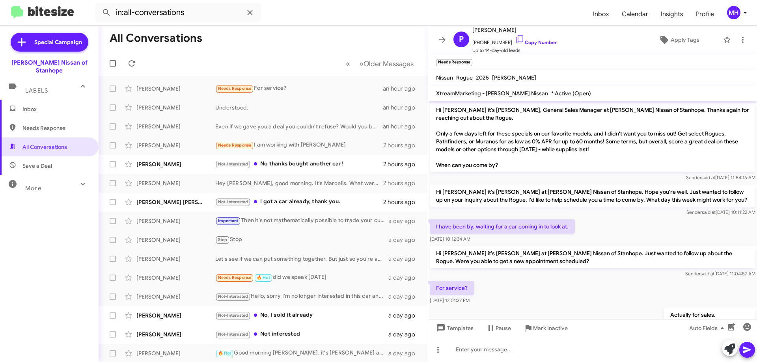 Image resolution: width=757 pixels, height=362 pixels. I want to click on button: Mark Inactive, so click(546, 328).